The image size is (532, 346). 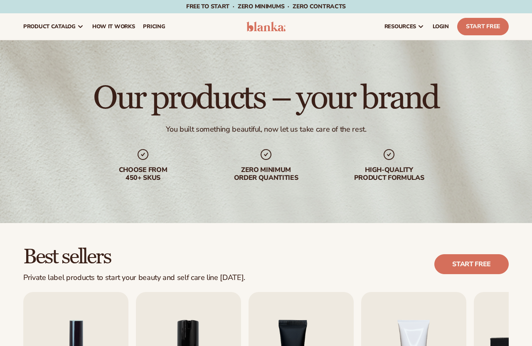 I want to click on a: Start Free, so click(x=483, y=27).